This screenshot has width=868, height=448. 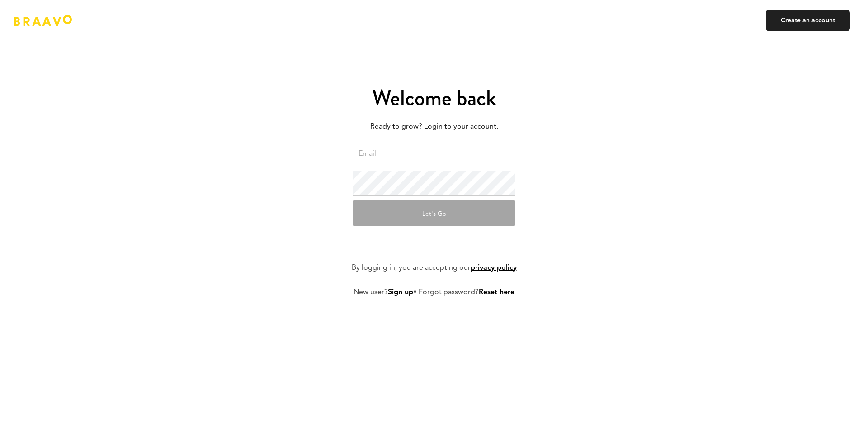 What do you see at coordinates (434, 292) in the screenshot?
I see `p: New user? • Forgot password?` at bounding box center [434, 292].